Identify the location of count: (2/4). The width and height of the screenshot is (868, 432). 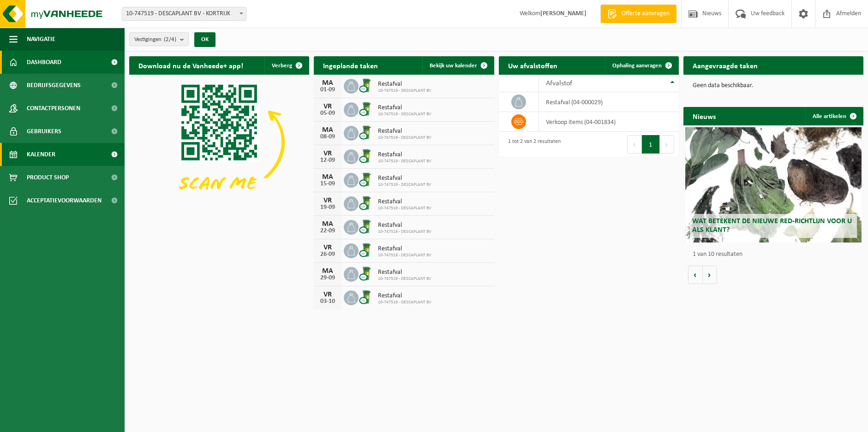
(170, 39).